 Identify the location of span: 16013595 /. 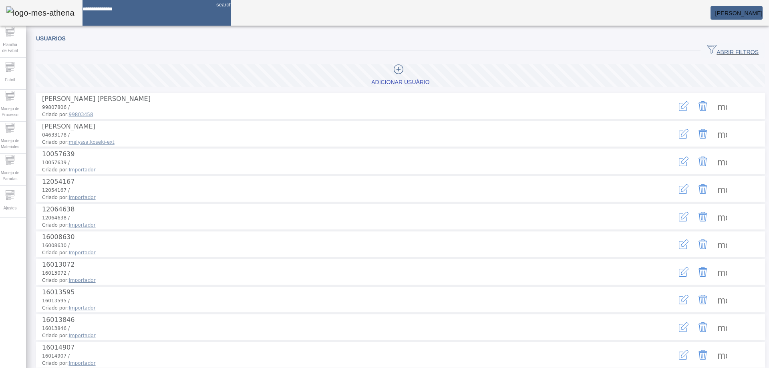
(56, 301).